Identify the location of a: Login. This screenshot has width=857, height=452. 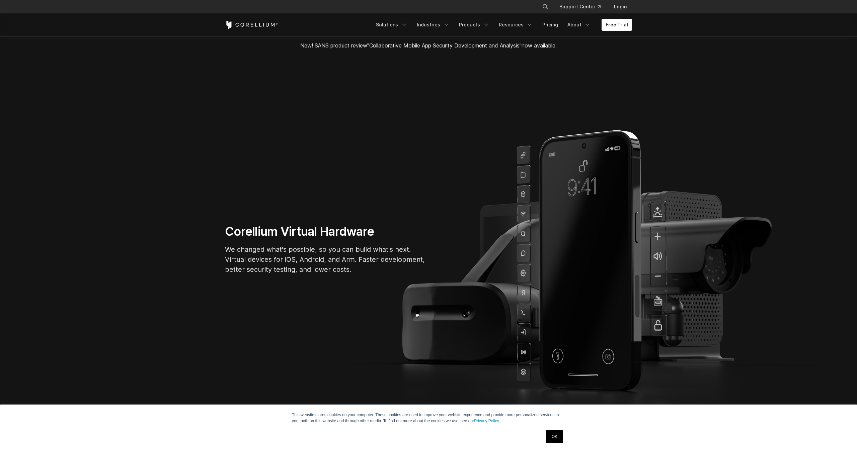
(620, 7).